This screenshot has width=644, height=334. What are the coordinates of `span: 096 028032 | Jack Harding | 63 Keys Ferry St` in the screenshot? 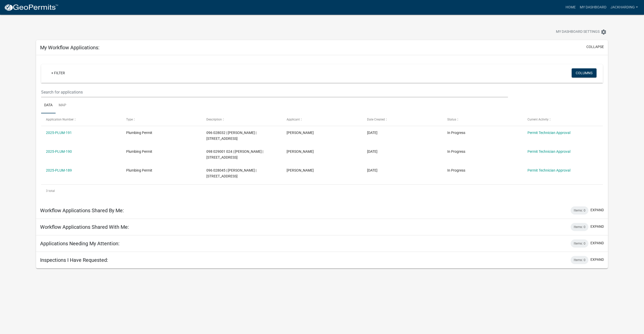 It's located at (231, 136).